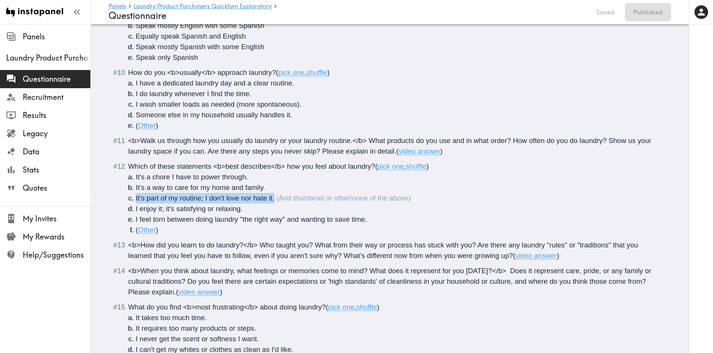  Describe the element at coordinates (203, 6) in the screenshot. I see `a: Laundry Product Purchasers Quickturn Exploratory` at that location.